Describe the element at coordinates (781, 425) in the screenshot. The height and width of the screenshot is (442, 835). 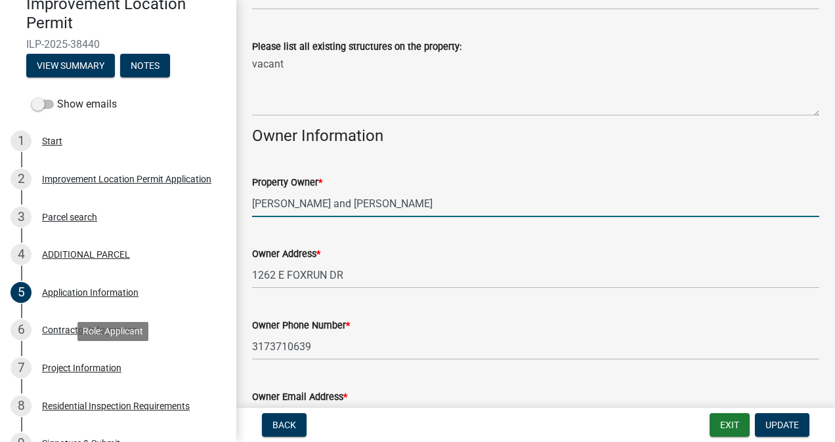
I see `span: Update` at that location.